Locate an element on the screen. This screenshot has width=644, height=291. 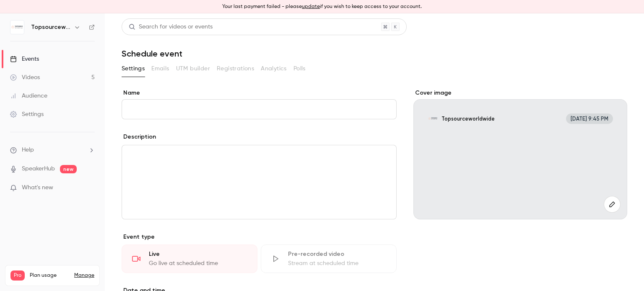
label: Description is located at coordinates (139, 137).